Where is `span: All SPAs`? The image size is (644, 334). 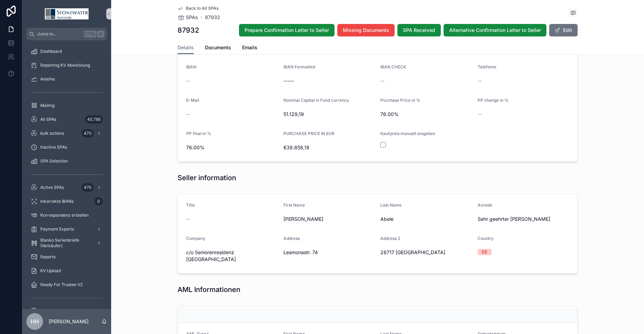
span: All SPAs is located at coordinates (48, 119).